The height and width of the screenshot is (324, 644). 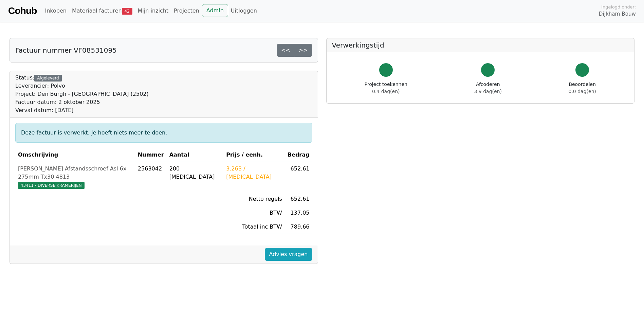 I want to click on span: 0.0 dag(en), so click(x=582, y=91).